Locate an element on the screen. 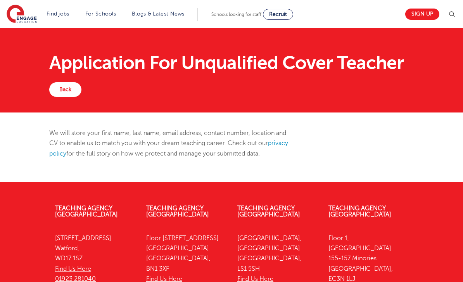  a: Back is located at coordinates (65, 90).